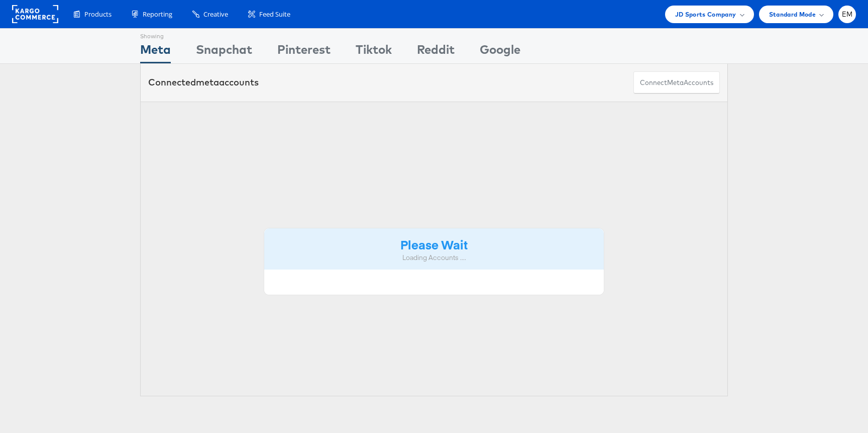 The image size is (868, 433). Describe the element at coordinates (203, 83) in the screenshot. I see `div: Connected accounts` at that location.